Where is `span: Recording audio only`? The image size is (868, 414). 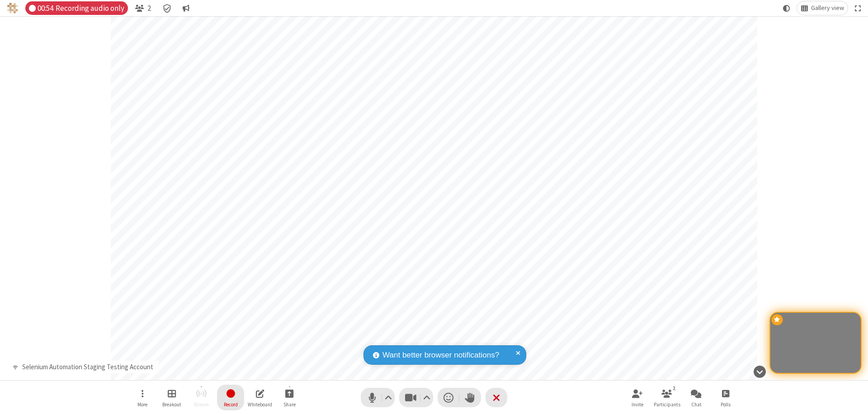 span: Recording audio only is located at coordinates (90, 8).